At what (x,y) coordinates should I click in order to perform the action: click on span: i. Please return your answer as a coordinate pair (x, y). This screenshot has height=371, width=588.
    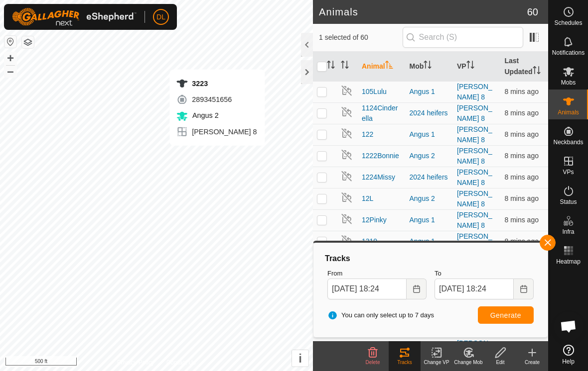
    Looking at the image, I should click on (300, 358).